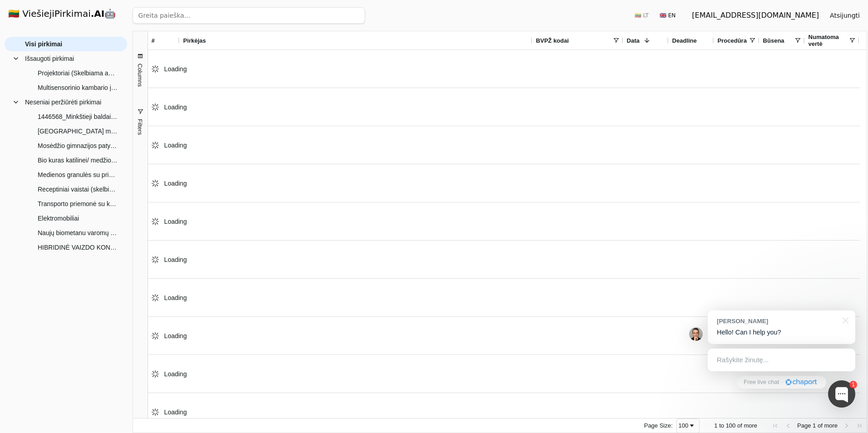 This screenshot has width=868, height=433. Describe the element at coordinates (761, 382) in the screenshot. I see `span: Free live chat` at that location.